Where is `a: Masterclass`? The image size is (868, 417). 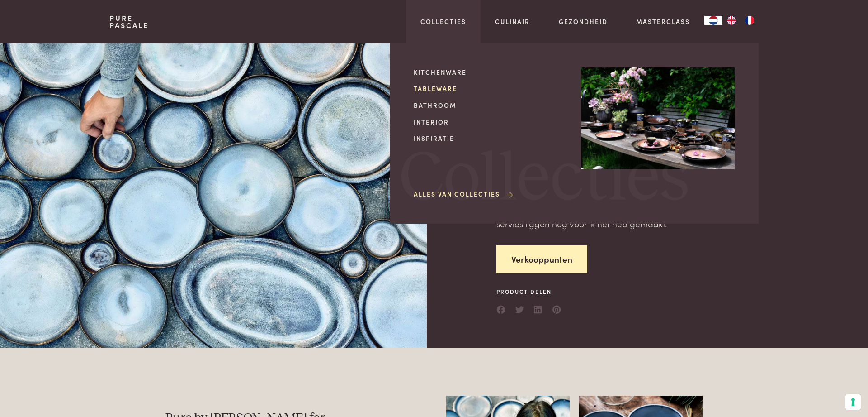
a: Masterclass is located at coordinates (663, 22).